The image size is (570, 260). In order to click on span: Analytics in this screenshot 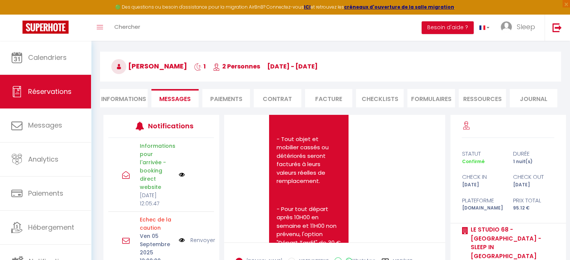, I will do `click(43, 159)`.